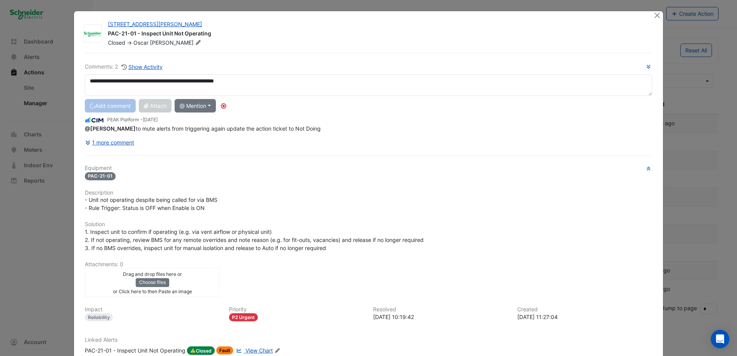  Describe the element at coordinates (110, 128) in the screenshot. I see `span: oscar.yuan@se.com [Schneider Electric]` at that location.